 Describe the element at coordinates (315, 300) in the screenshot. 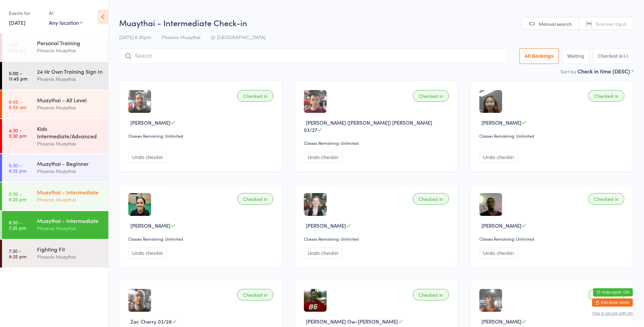

I see `img: image1723018814.png` at that location.